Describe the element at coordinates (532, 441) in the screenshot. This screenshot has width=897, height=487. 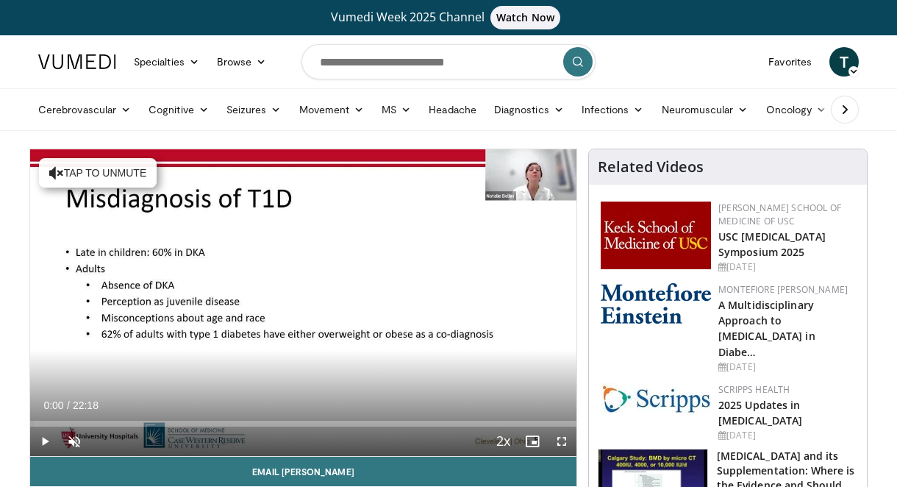
I see `button: Enable picture-in-picture mode` at that location.